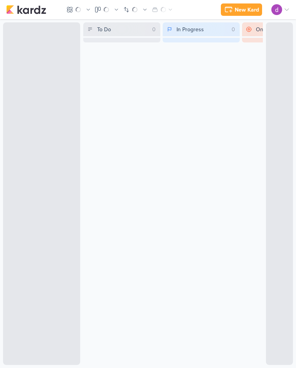 This screenshot has height=368, width=296. Describe the element at coordinates (241, 10) in the screenshot. I see `button: New Kard` at that location.